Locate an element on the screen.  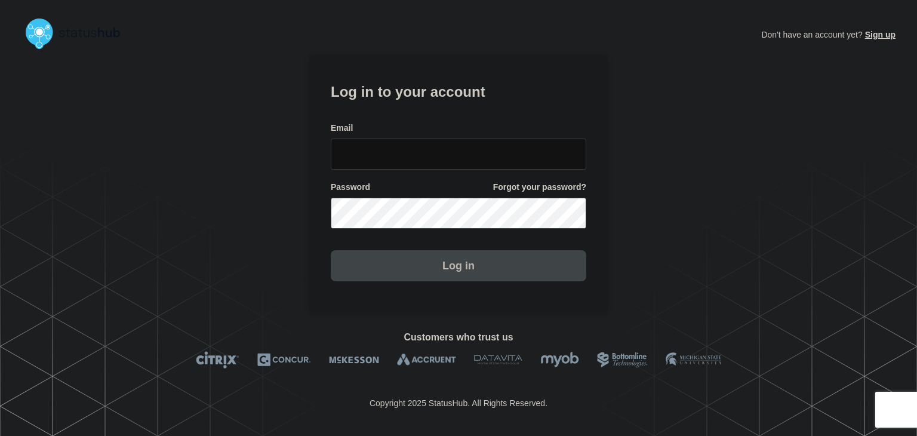
p: Copyright 2025 StatusHub. All Rights Reserved. is located at coordinates (458, 403).